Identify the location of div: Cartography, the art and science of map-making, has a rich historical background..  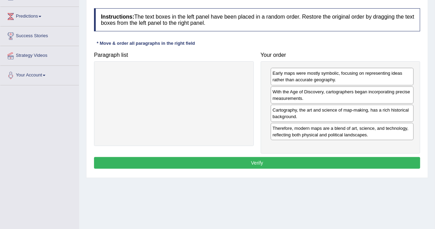
(342, 113).